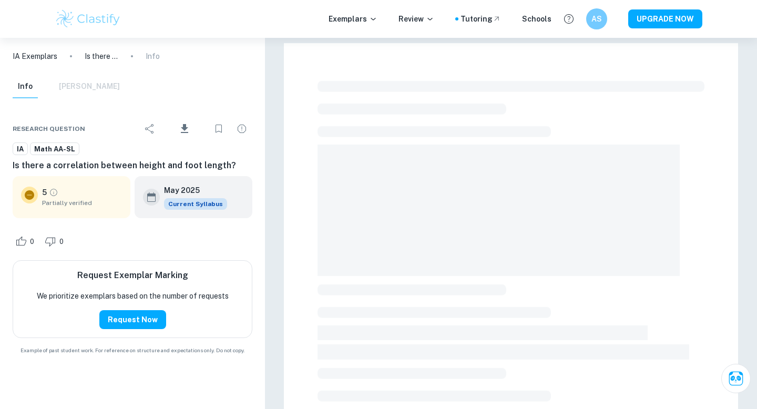 This screenshot has width=757, height=409. What do you see at coordinates (133, 166) in the screenshot?
I see `h6: Is there a correlation between height and foot length?` at bounding box center [133, 166].